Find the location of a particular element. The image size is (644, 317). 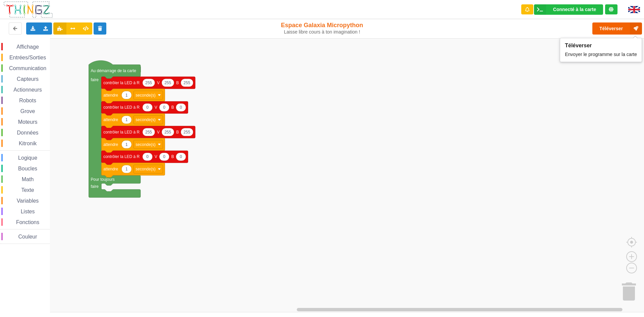

span: Moteurs is located at coordinates (28, 121).